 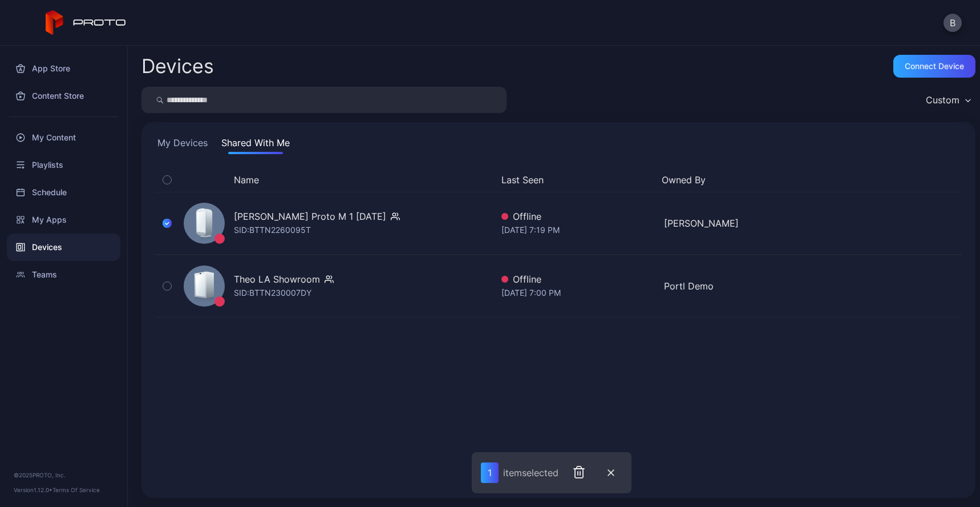 What do you see at coordinates (64, 165) in the screenshot?
I see `div: Playlists` at bounding box center [64, 165].